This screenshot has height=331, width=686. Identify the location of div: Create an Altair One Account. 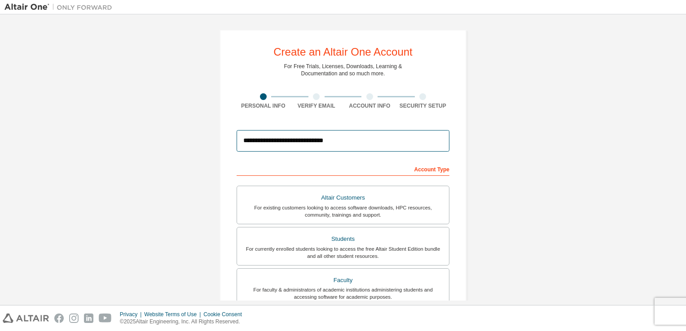
(343, 52).